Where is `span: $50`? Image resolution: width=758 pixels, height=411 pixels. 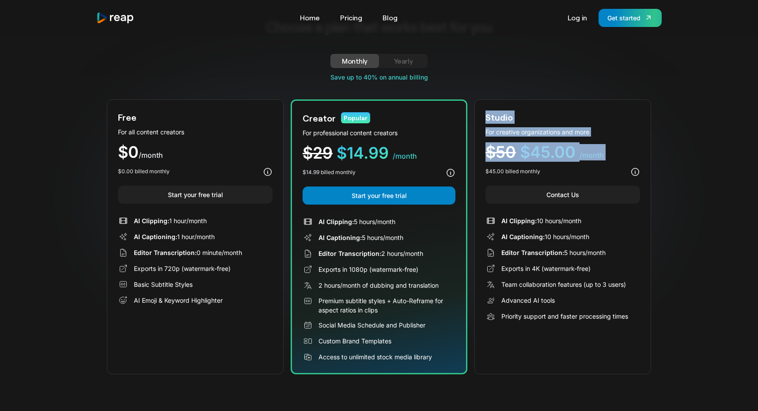
span: $50 is located at coordinates (500, 152).